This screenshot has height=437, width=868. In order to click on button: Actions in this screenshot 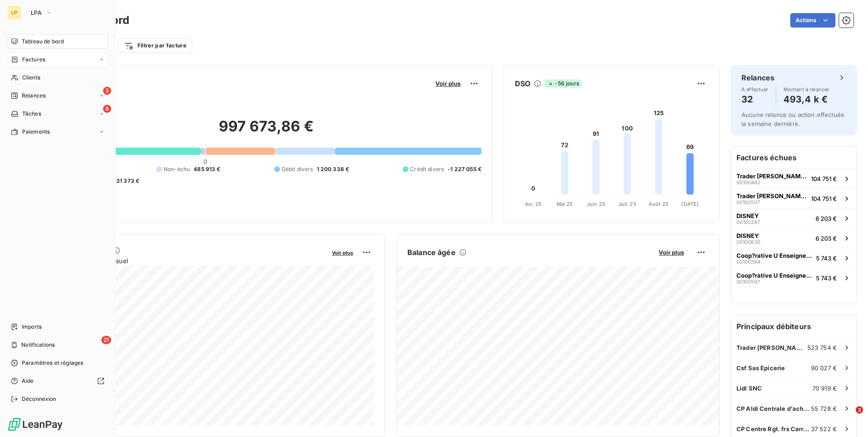, I will do `click(813, 21)`.